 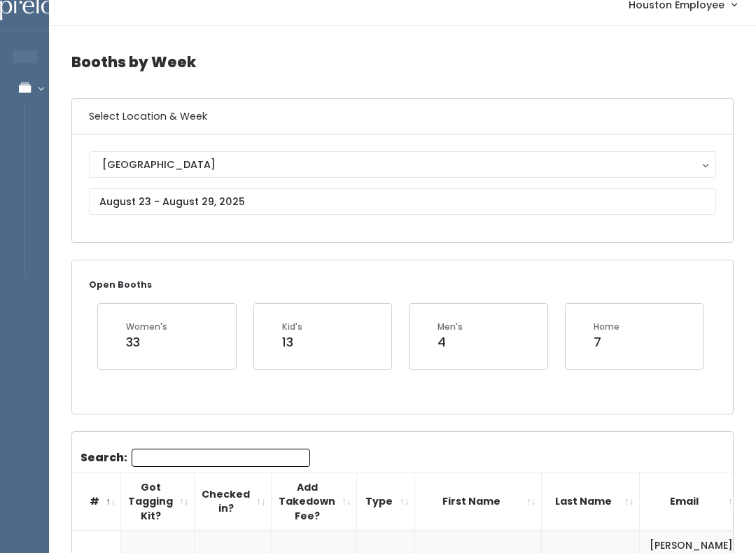 What do you see at coordinates (292, 327) in the screenshot?
I see `div: Kid's` at bounding box center [292, 327].